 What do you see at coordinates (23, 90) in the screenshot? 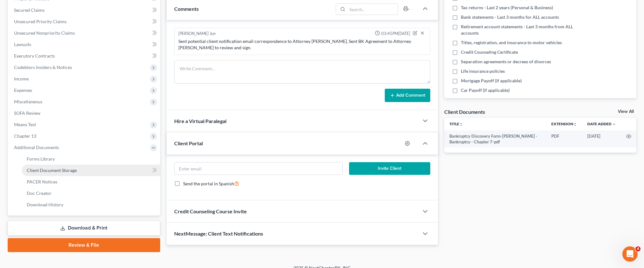
I see `span: Expenses` at bounding box center [23, 90].